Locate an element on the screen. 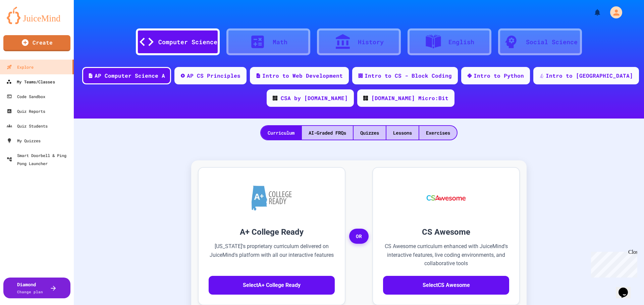 The image size is (644, 305). div: Exercises is located at coordinates (438, 133).